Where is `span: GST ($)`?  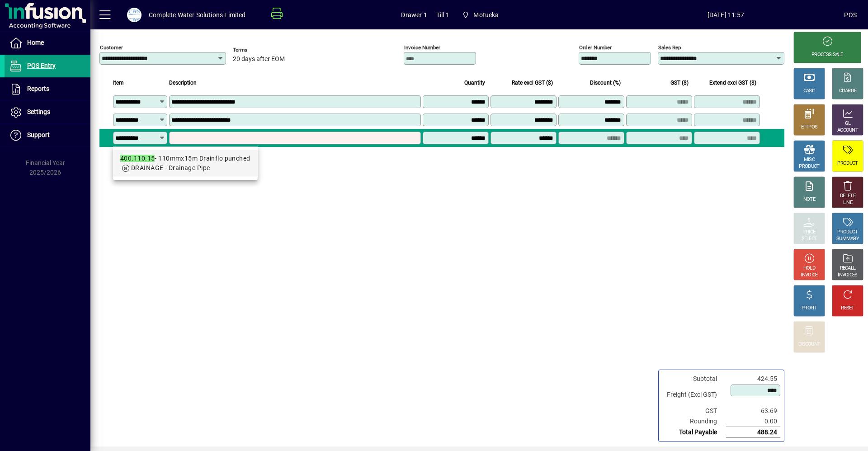 span: GST ($) is located at coordinates (680, 83).